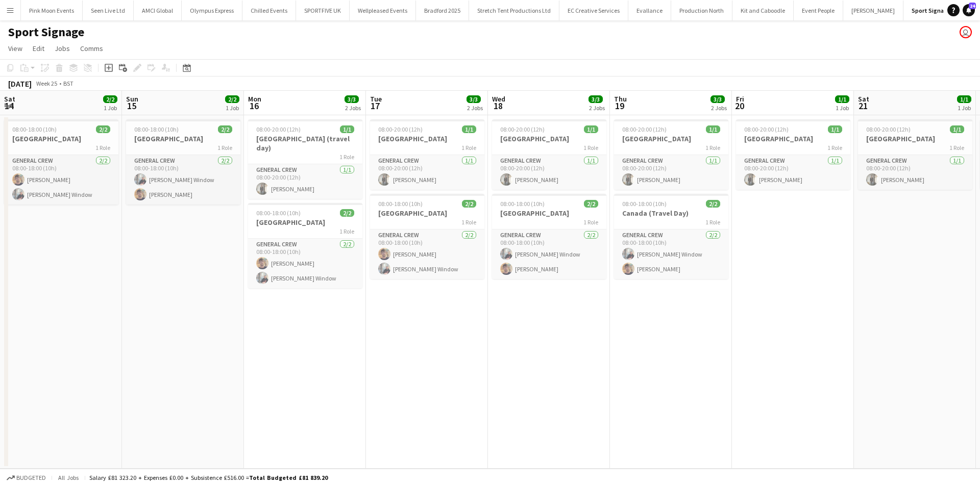 Image resolution: width=980 pixels, height=486 pixels. What do you see at coordinates (255, 99) in the screenshot?
I see `span: Mon` at bounding box center [255, 99].